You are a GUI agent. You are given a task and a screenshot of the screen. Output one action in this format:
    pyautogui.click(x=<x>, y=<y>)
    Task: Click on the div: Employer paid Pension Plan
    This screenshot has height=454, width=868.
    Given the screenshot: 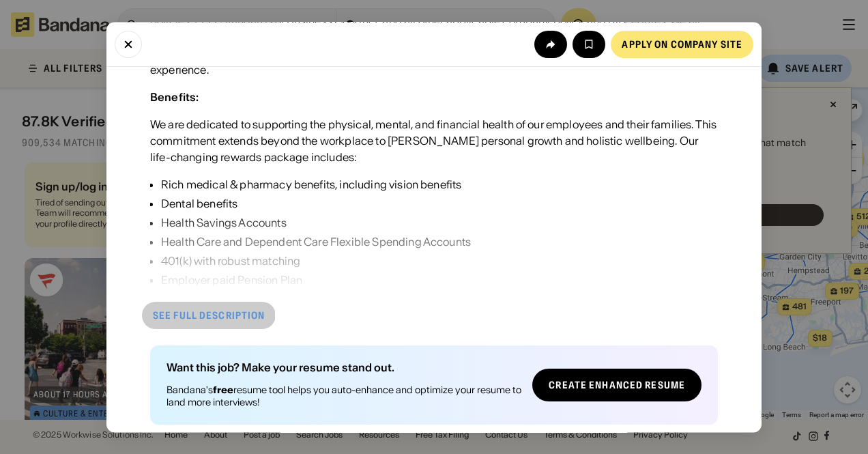 What is the action you would take?
    pyautogui.click(x=402, y=280)
    